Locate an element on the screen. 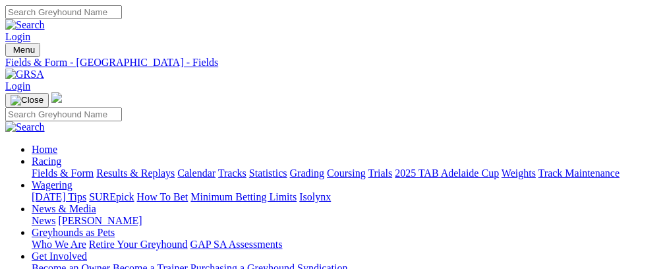 The width and height of the screenshot is (665, 269). a: Who We Are is located at coordinates (59, 244).